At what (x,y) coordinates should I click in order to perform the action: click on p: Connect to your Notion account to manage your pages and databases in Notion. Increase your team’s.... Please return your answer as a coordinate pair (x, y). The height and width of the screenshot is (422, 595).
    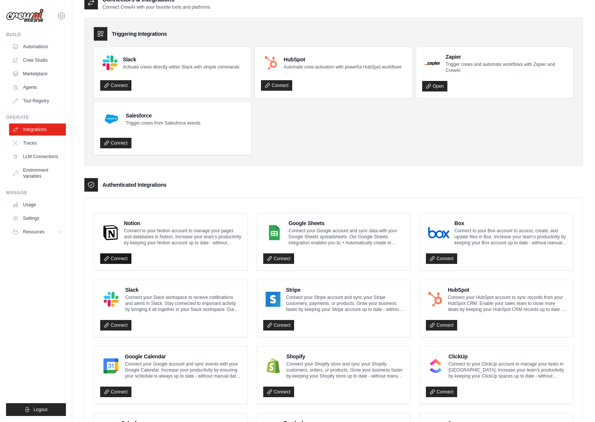
    Looking at the image, I should click on (182, 237).